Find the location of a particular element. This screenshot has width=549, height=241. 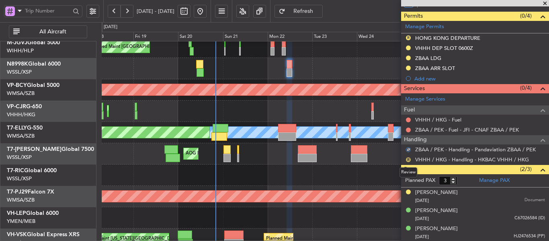

a: WIHH/HLP is located at coordinates (20, 51).